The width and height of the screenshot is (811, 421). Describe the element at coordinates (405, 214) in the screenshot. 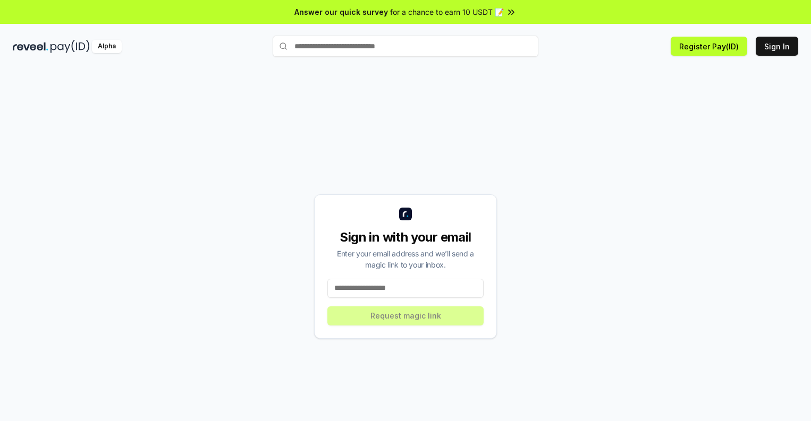

I see `img: logo_small` at that location.